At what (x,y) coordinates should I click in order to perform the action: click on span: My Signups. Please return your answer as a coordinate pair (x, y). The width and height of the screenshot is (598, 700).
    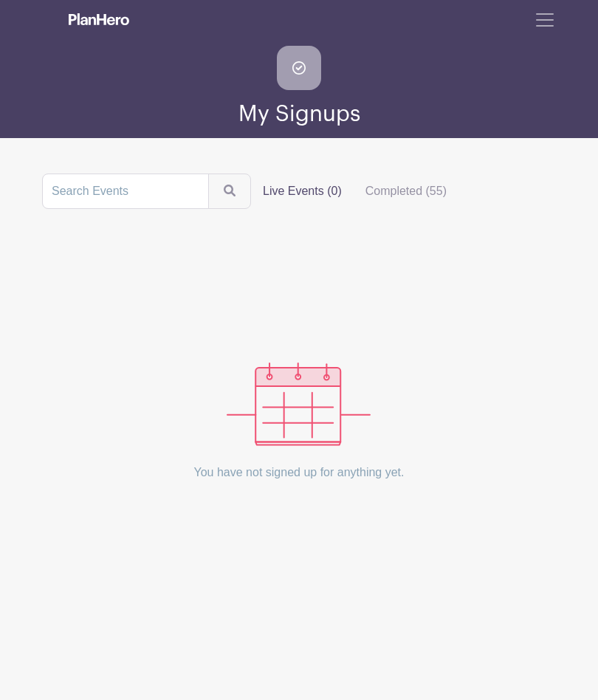
    Looking at the image, I should click on (299, 114).